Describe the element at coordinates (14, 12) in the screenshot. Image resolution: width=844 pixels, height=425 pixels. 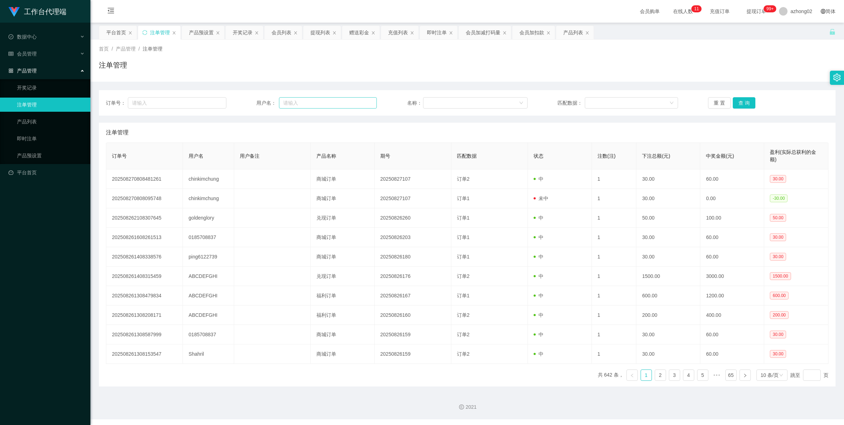
I see `img: logo.9652507e.png` at that location.